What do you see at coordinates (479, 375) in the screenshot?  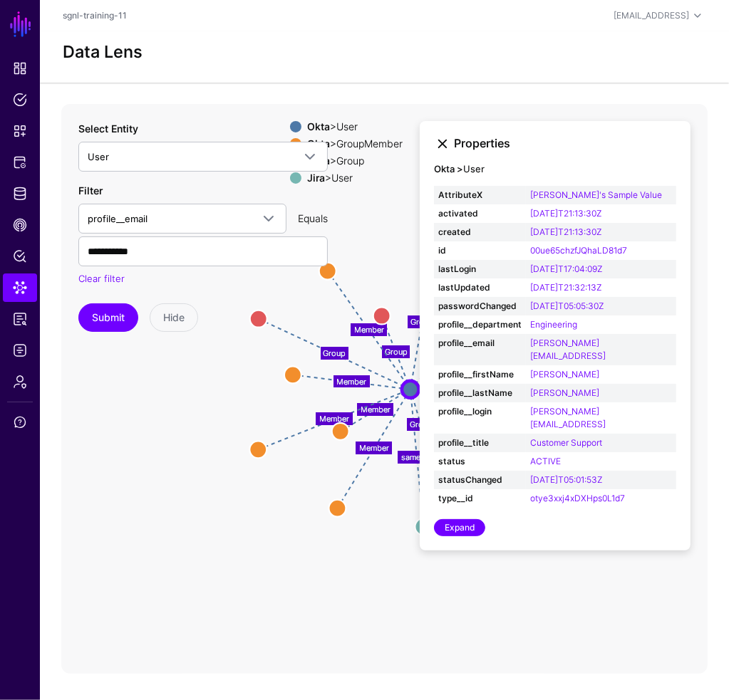 I see `strong: profile__firstName` at bounding box center [479, 375].